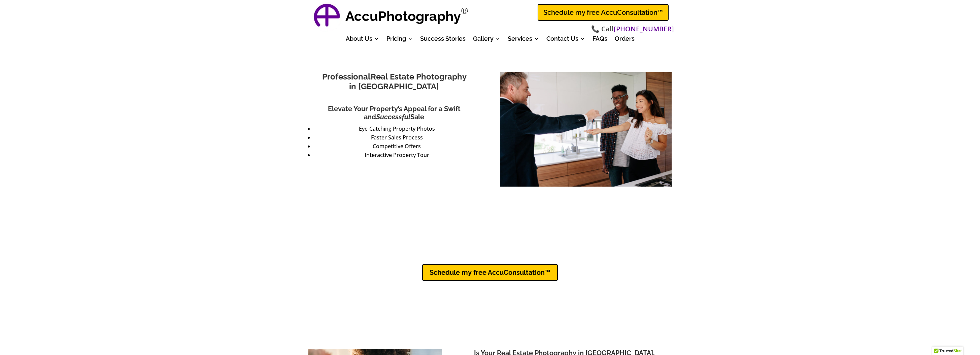  What do you see at coordinates (565, 40) in the screenshot?
I see `a: Contact Us` at bounding box center [565, 40].